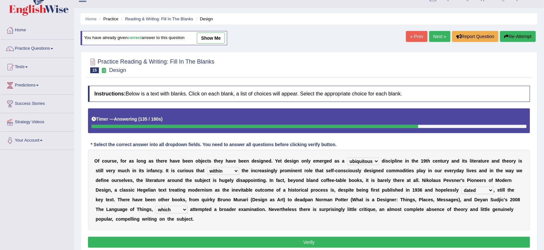 This screenshot has width=544, height=250. I want to click on div: You have already given answer to this question, so click(154, 38).